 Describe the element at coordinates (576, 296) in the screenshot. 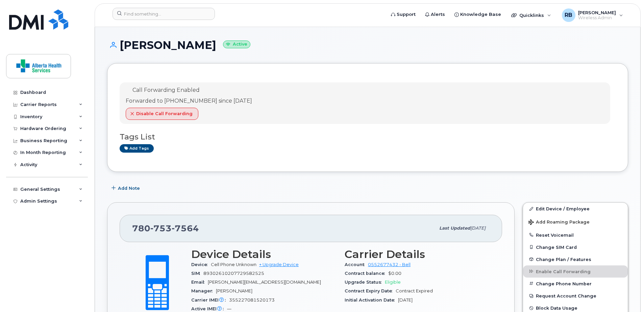

I see `button: Request Account Change` at that location.